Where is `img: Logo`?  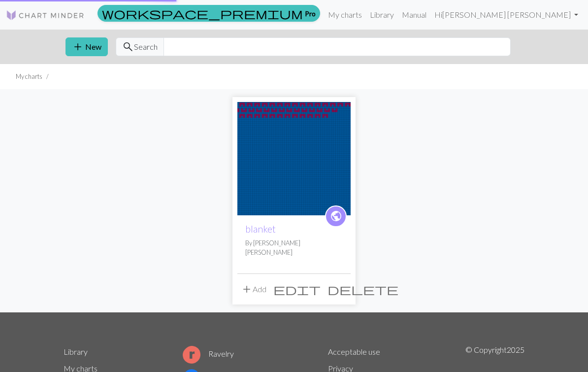 img: Logo is located at coordinates (45, 15).